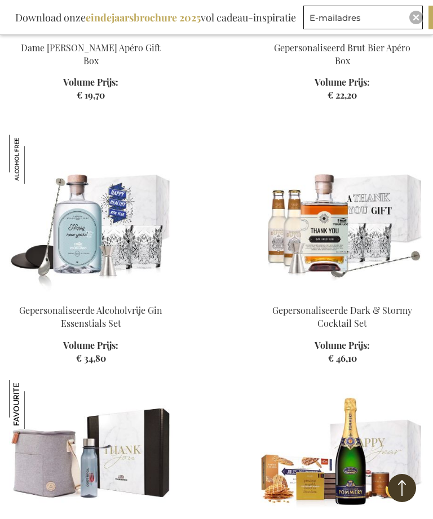 The image size is (433, 519). What do you see at coordinates (342, 358) in the screenshot?
I see `span: € 46,10` at bounding box center [342, 358].